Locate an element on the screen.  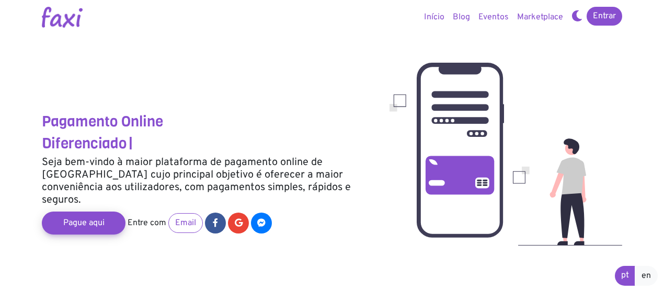
a: Eventos is located at coordinates (493, 17).